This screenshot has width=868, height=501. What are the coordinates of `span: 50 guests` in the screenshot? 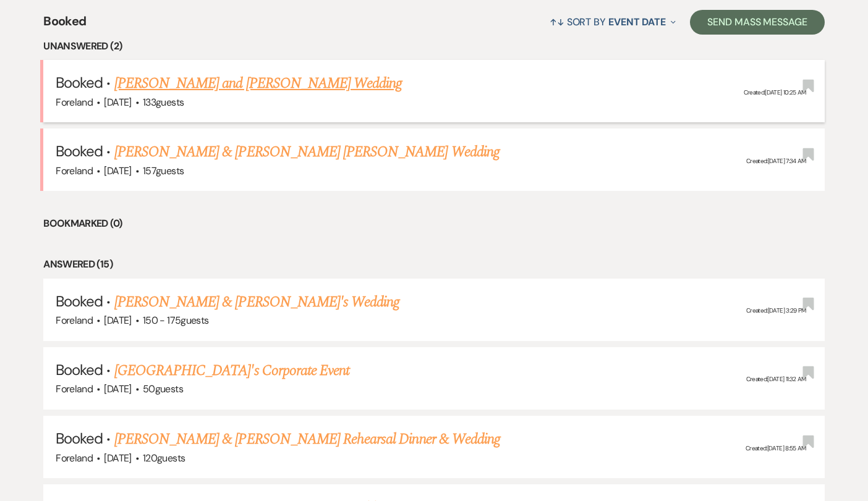 It's located at (163, 388).